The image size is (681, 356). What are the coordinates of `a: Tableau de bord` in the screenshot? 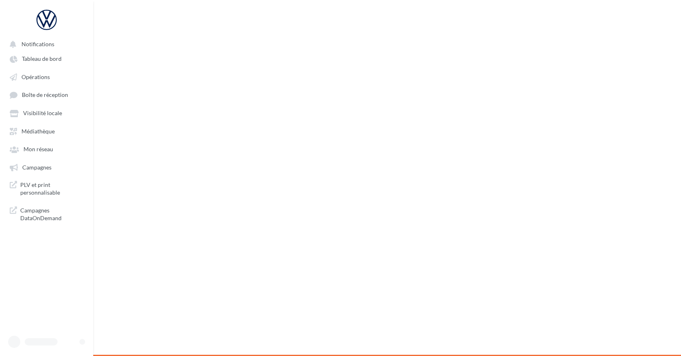 It's located at (47, 58).